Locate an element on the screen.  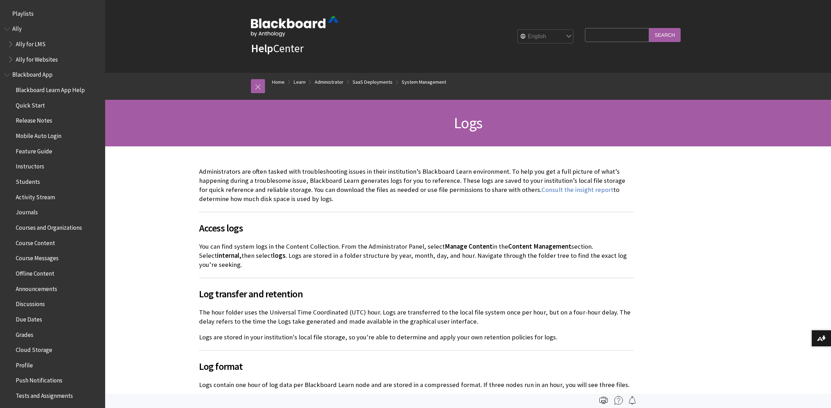
span: Log format is located at coordinates (416, 366).